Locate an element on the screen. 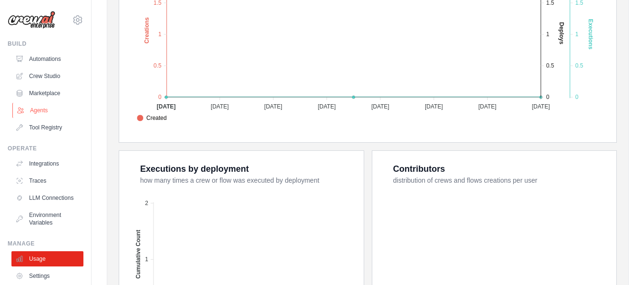 This screenshot has height=285, width=644. a: LLM Connections is located at coordinates (47, 198).